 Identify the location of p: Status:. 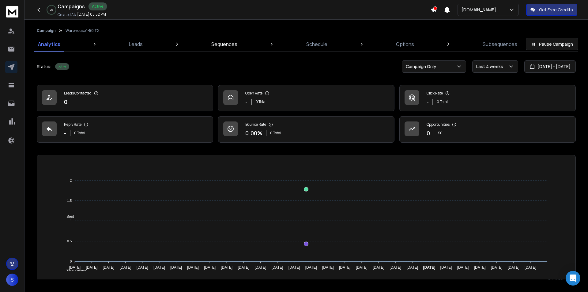
(44, 66).